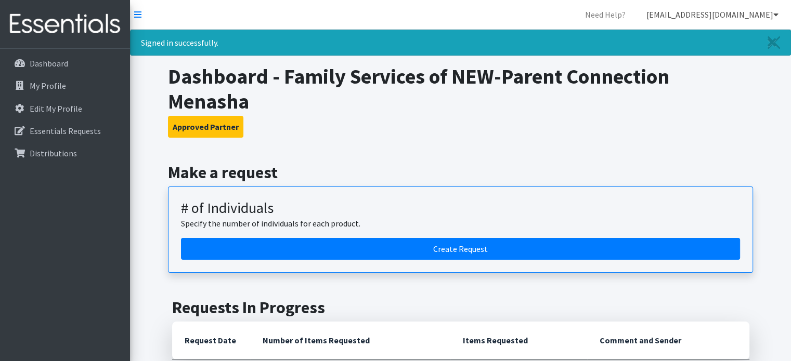  Describe the element at coordinates (49, 63) in the screenshot. I see `p: Dashboard` at that location.